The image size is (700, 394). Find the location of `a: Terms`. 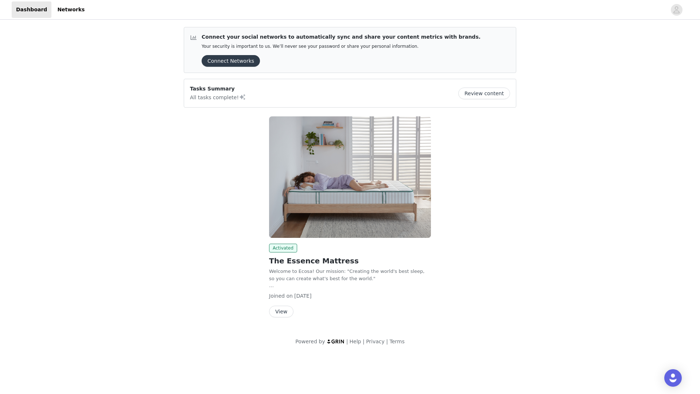

a: Terms is located at coordinates (397, 341).